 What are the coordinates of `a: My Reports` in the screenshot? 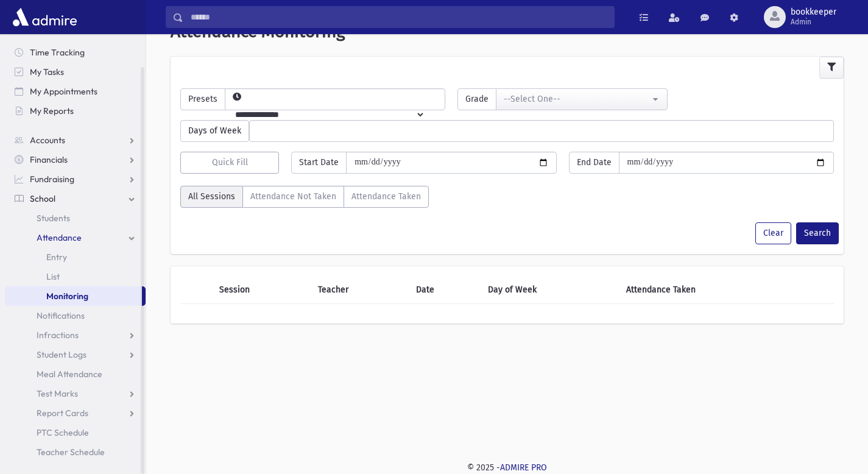 It's located at (75, 111).